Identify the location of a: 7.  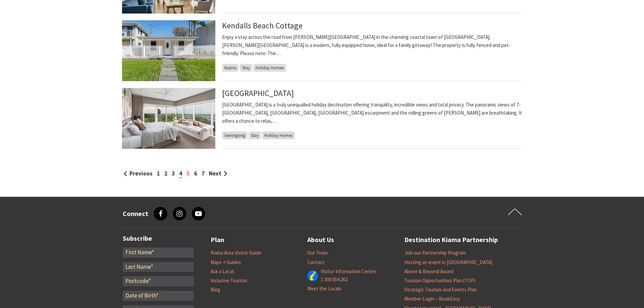
(203, 174).